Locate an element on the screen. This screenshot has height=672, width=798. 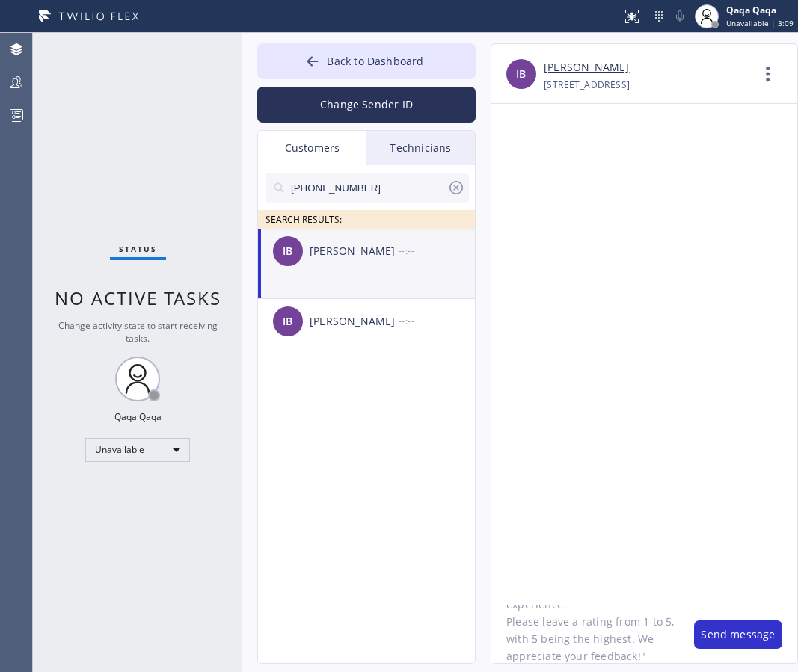
span: Change activity state to start receiving tasks. is located at coordinates (138, 332).